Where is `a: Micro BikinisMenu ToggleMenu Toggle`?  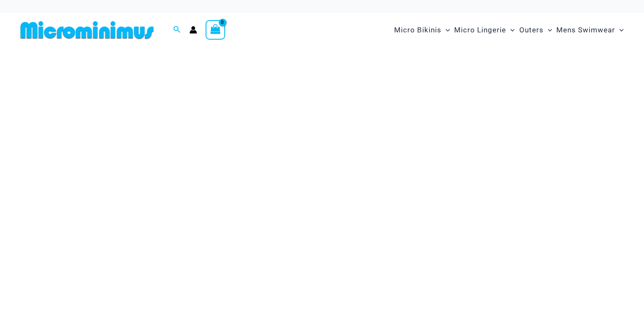 a: Micro BikinisMenu ToggleMenu Toggle is located at coordinates (422, 30).